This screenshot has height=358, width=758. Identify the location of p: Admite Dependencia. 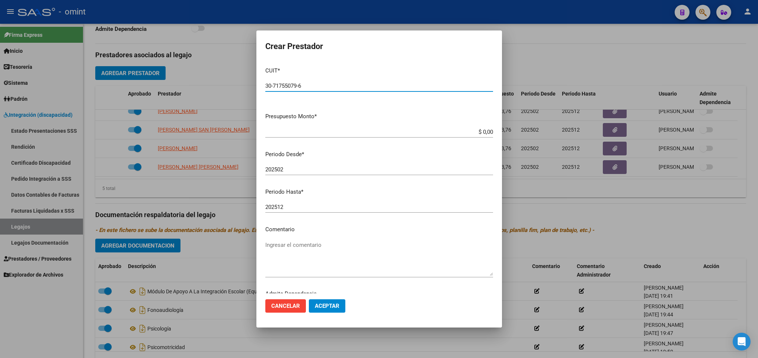
(379, 294).